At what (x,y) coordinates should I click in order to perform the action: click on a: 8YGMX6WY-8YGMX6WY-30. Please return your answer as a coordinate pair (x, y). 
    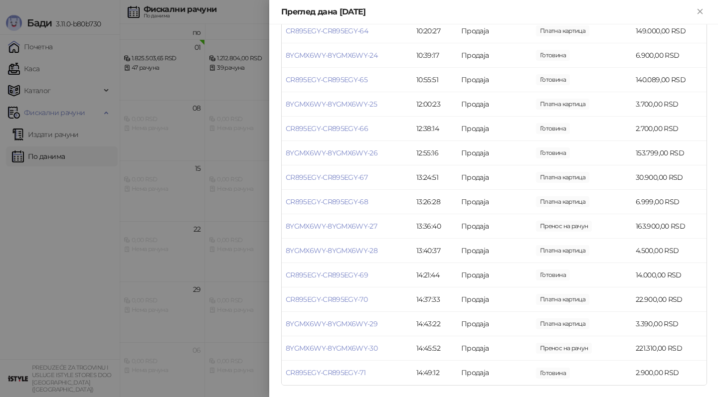
    Looking at the image, I should click on (331, 348).